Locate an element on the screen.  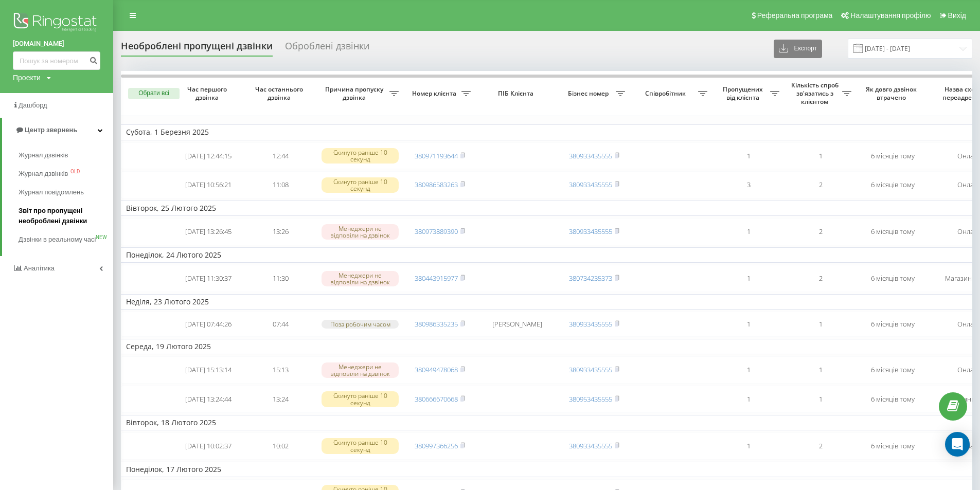
a: 380949478068 is located at coordinates (436, 370).